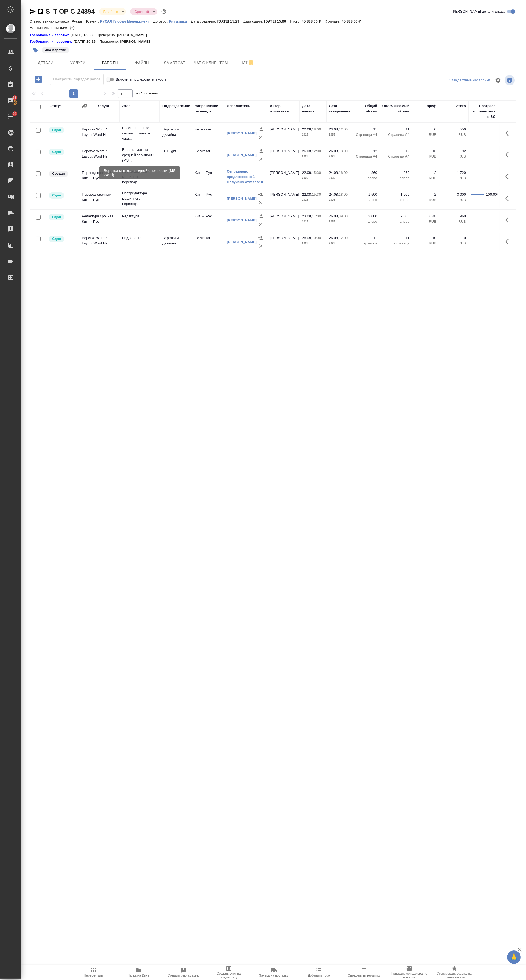  I want to click on button: Создать счет на предоплату, so click(229, 972).